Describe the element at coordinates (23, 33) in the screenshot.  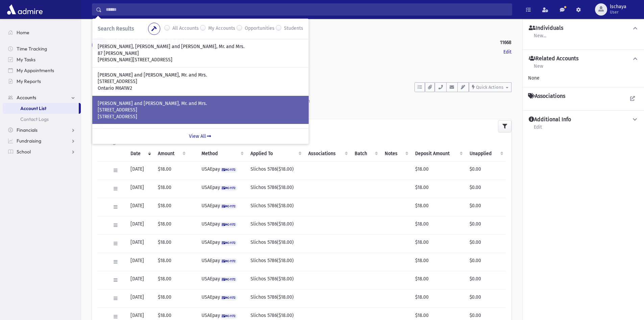
I see `span: Home` at that location.